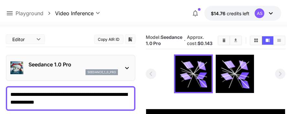  What do you see at coordinates (279, 40) in the screenshot?
I see `button: Show media in list view` at bounding box center [279, 40].